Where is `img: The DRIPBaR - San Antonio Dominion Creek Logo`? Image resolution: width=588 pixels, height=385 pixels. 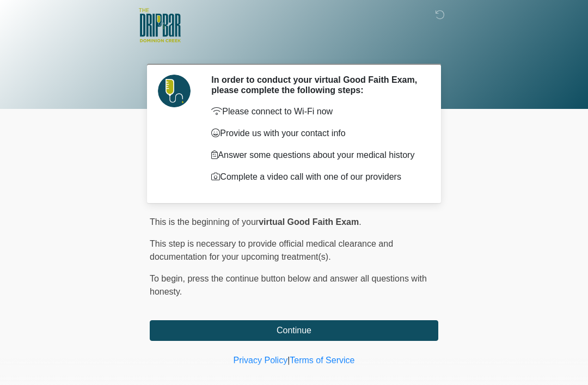
img: The DRIPBaR - San Antonio Dominion Creek Logo is located at coordinates (160, 26).